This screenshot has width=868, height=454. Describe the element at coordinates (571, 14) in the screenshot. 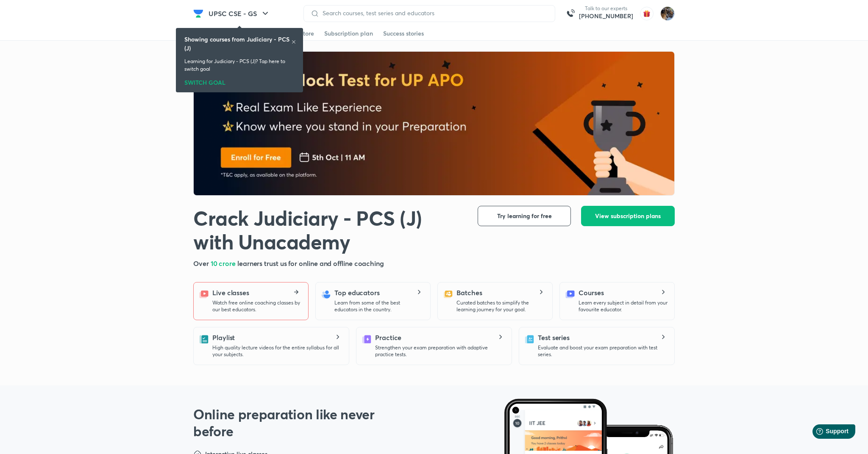

I see `img: call-us` at that location.